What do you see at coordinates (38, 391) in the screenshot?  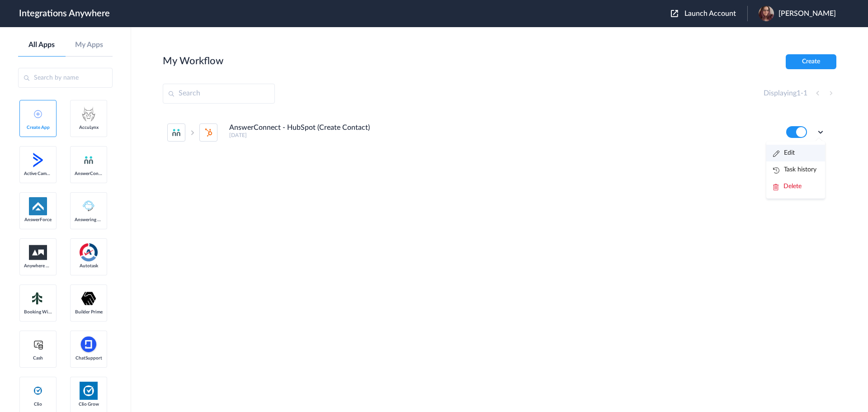 I see `img: clio-logo.svg` at bounding box center [38, 391].